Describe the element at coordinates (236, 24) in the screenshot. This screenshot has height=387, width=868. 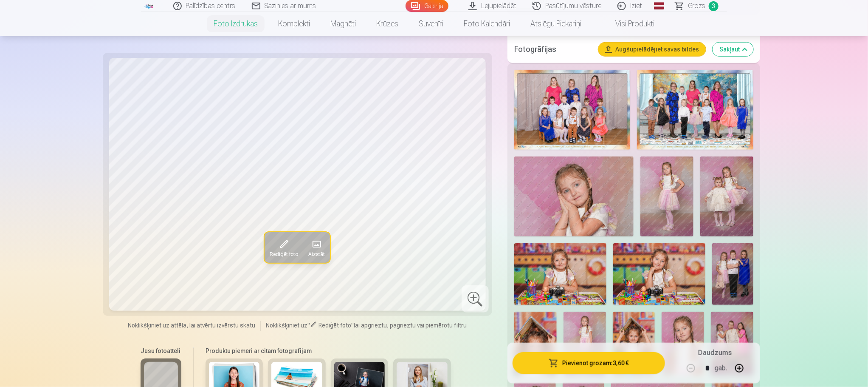
I see `a: Foto izdrukas` at that location.